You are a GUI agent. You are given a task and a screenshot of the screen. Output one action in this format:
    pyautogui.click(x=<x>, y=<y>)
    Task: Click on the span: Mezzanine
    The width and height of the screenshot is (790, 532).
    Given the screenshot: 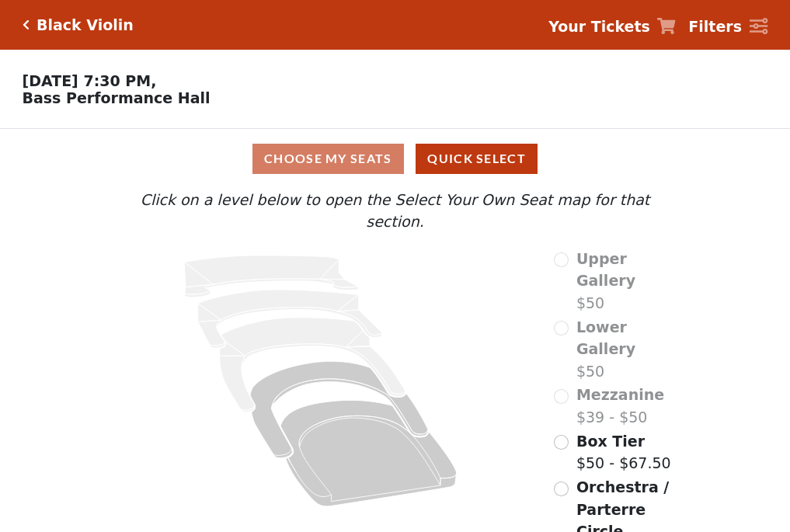 What is the action you would take?
    pyautogui.click(x=620, y=395)
    